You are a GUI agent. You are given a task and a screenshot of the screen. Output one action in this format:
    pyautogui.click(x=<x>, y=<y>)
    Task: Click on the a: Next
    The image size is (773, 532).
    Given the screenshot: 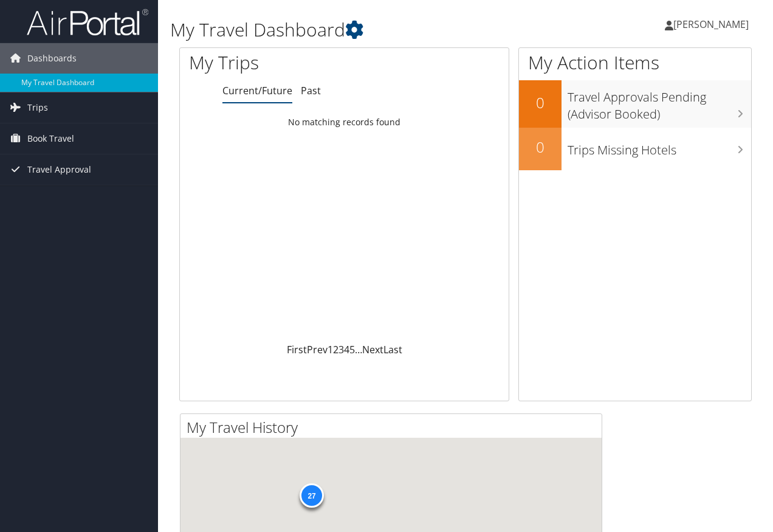 What is the action you would take?
    pyautogui.click(x=372, y=349)
    